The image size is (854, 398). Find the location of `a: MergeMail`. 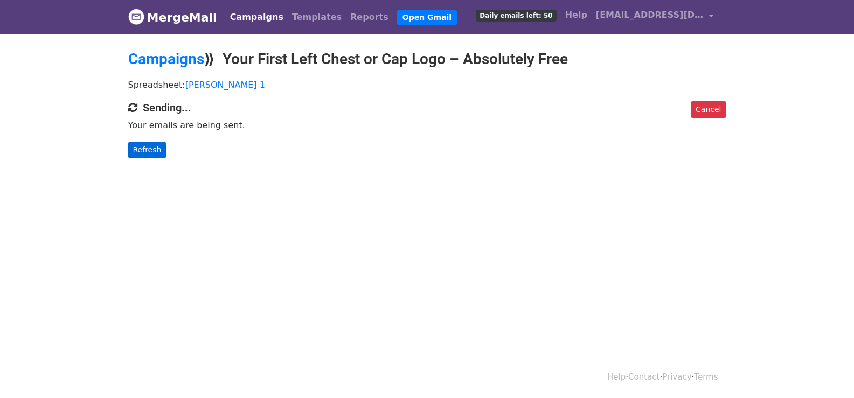

a: MergeMail is located at coordinates (172, 17).